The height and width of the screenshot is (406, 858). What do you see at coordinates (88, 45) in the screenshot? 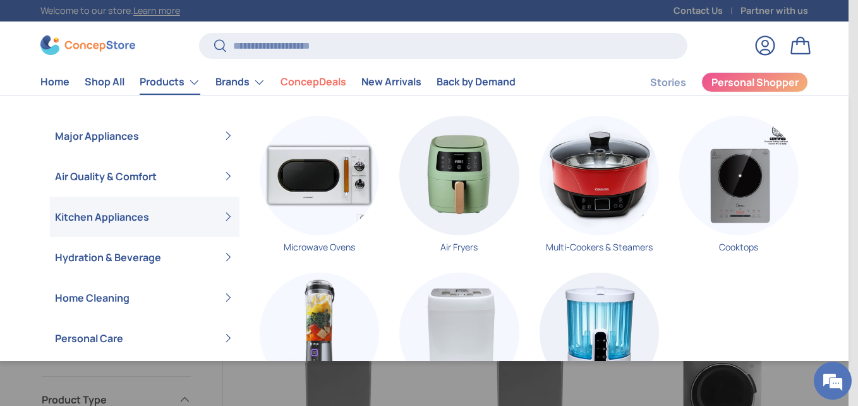
I see `img: ConcepStore` at bounding box center [88, 45].